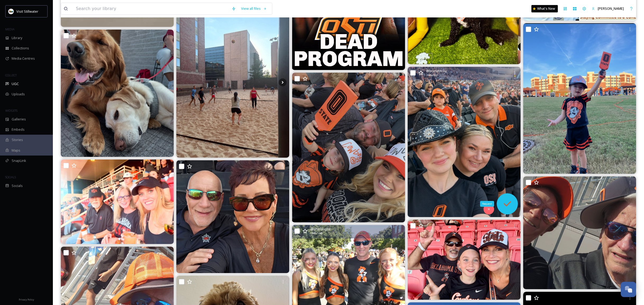  What do you see at coordinates (18, 94) in the screenshot?
I see `span: Uploads` at bounding box center [18, 94].